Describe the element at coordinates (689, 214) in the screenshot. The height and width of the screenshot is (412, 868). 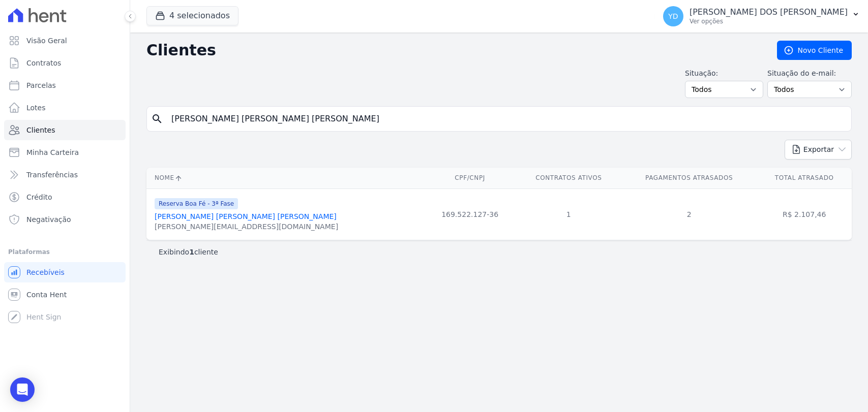
I see `td: 2` at that location.